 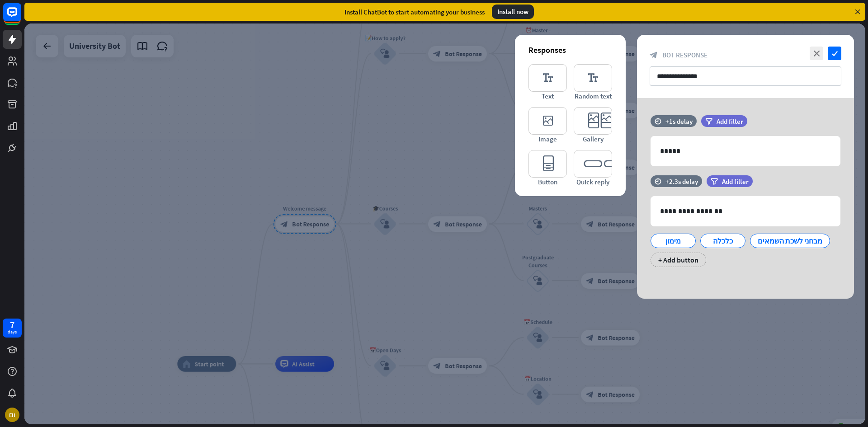 I want to click on div: +2.3s delay, so click(x=682, y=181).